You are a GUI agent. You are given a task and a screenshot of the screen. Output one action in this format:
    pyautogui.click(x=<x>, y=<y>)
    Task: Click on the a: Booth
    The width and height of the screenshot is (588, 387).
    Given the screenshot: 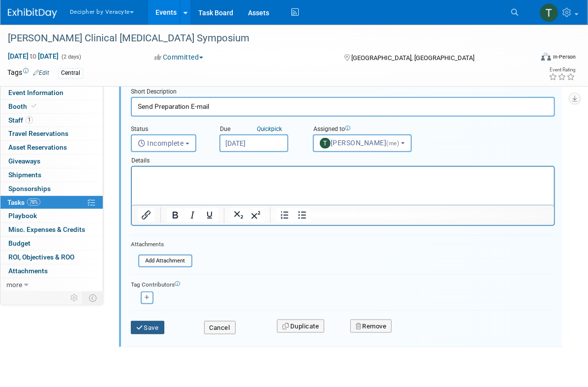 What is the action you would take?
    pyautogui.click(x=52, y=106)
    